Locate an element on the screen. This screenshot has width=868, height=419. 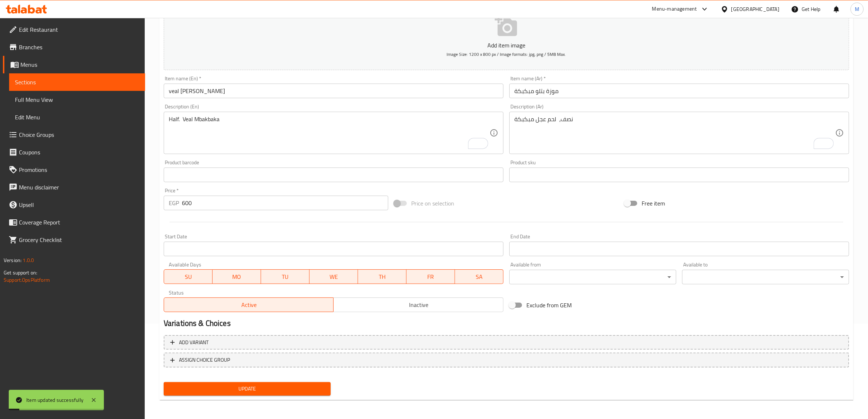
span: TU is located at coordinates (285, 276).